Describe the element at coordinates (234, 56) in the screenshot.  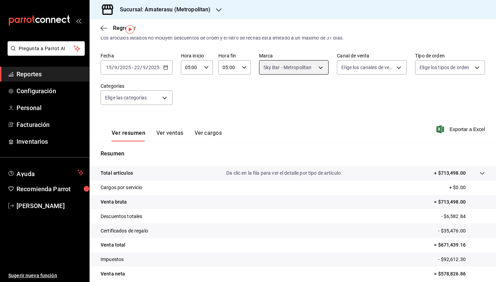
I see `label: Hora fin` at that location.